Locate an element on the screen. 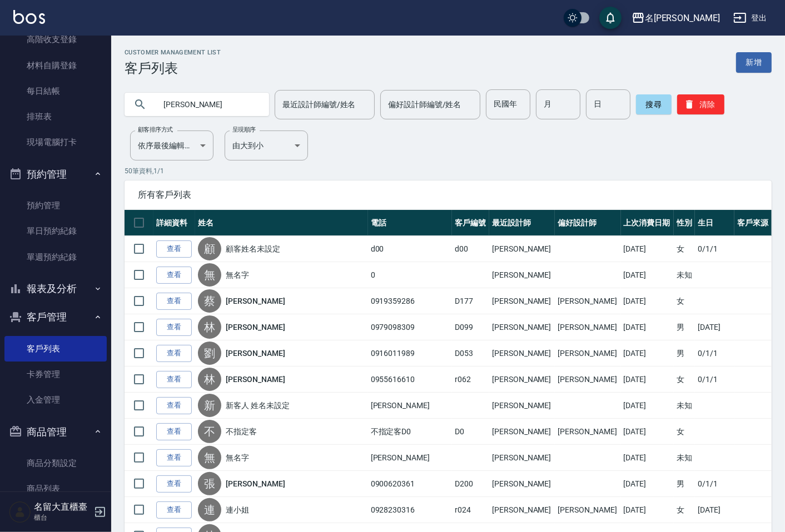  div: 新 is located at coordinates (210, 405).